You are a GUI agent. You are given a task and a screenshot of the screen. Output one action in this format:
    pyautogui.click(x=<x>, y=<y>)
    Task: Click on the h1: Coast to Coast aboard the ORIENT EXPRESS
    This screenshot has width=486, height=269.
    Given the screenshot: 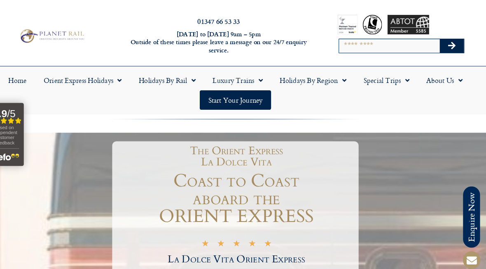 What is the action you would take?
    pyautogui.click(x=244, y=192)
    